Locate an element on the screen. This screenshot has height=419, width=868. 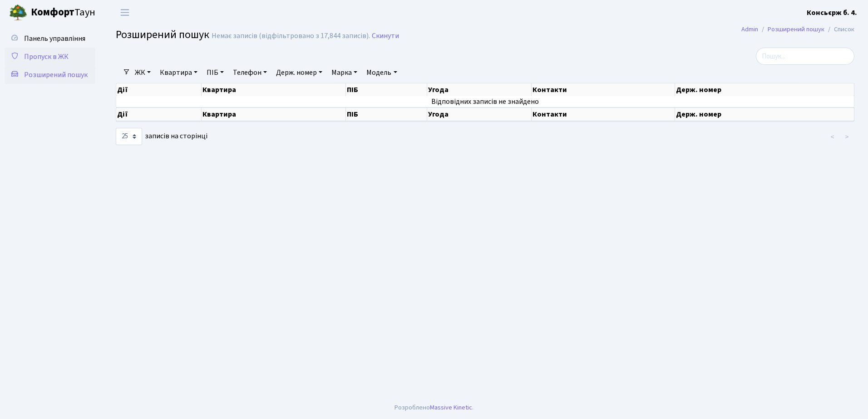
a: Модель is located at coordinates (381, 73).